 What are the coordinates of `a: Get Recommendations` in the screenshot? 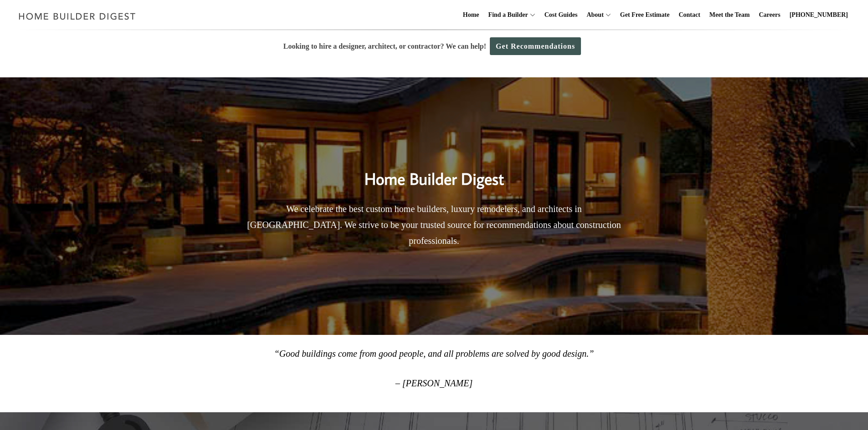 It's located at (535, 46).